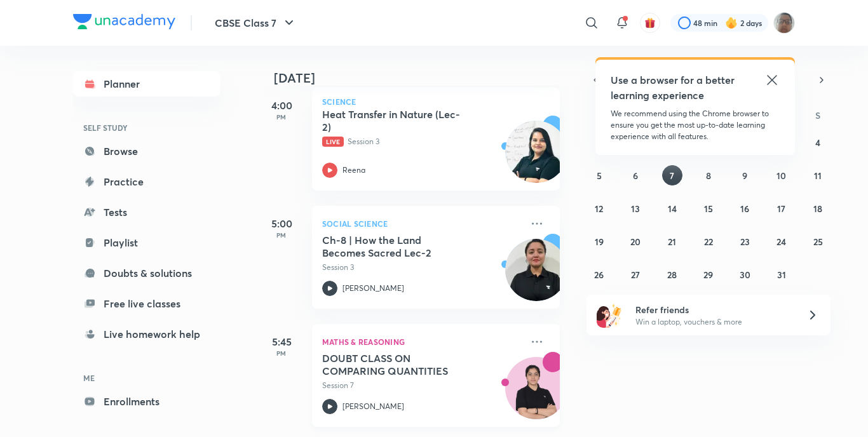 The image size is (868, 437). Describe the element at coordinates (744, 209) in the screenshot. I see `button: October 16, 2025` at that location.